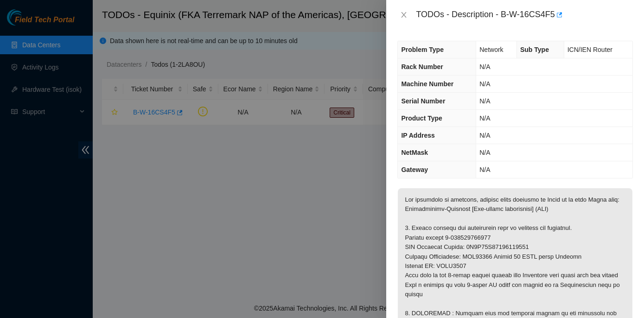  What do you see at coordinates (418, 136) in the screenshot?
I see `span: IP Address` at bounding box center [418, 136].